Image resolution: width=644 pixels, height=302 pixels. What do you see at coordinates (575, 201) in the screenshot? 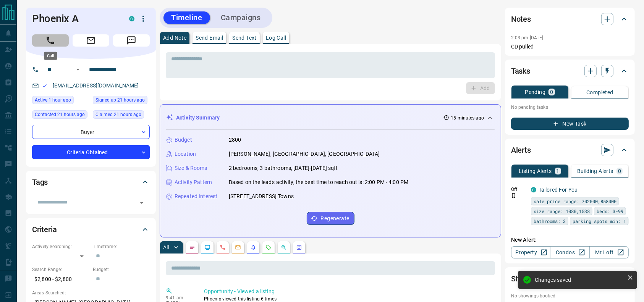
I see `span: sale price range: 702000,858000` at bounding box center [575, 201].